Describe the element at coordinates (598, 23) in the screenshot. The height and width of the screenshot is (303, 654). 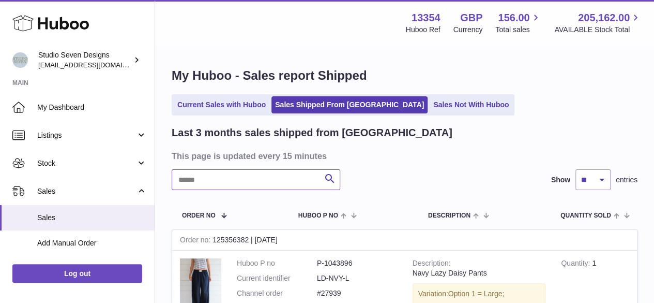
I see `a: 205,162.00 AVAILABLE Stock Total` at that location.